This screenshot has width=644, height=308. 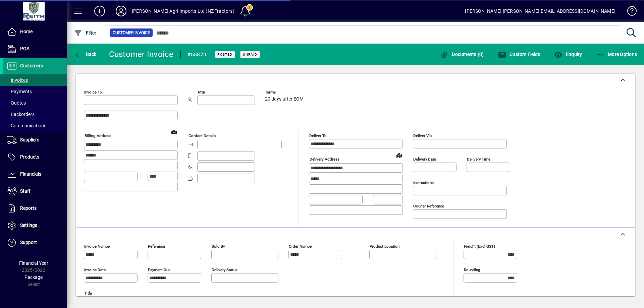 I want to click on a: POS, so click(x=35, y=49).